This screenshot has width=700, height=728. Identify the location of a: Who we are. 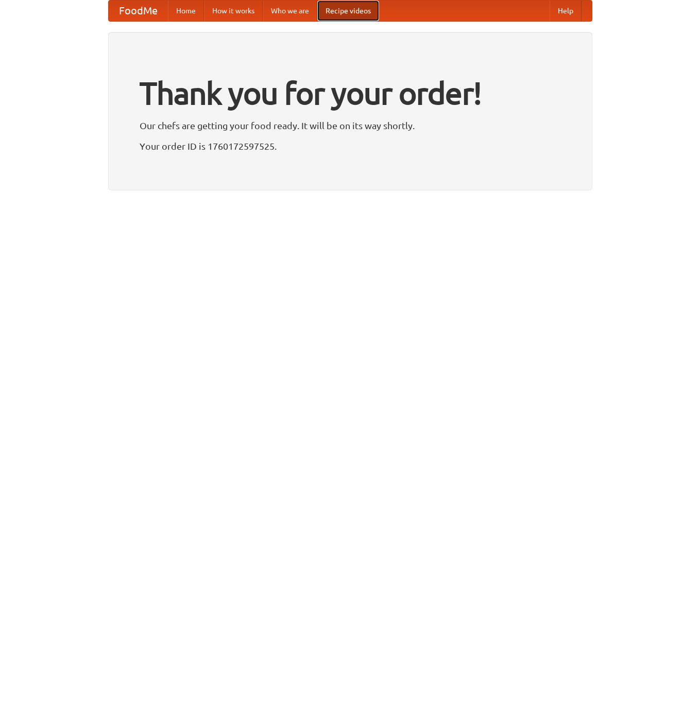
(290, 11).